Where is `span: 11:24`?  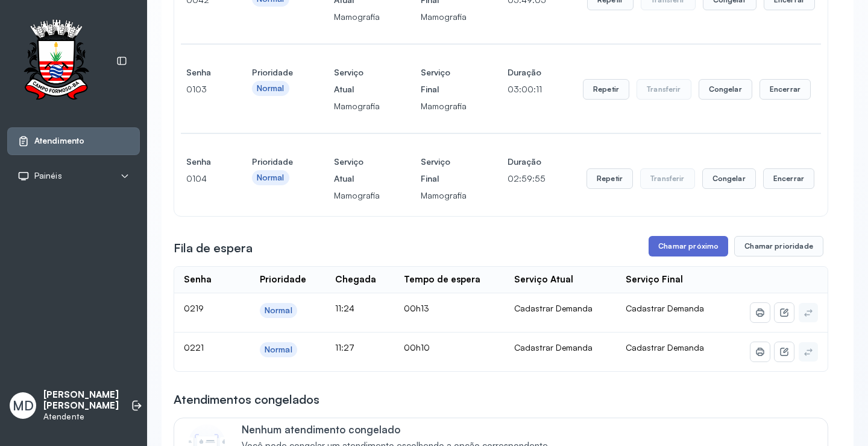 span: 11:24 is located at coordinates (345, 308).